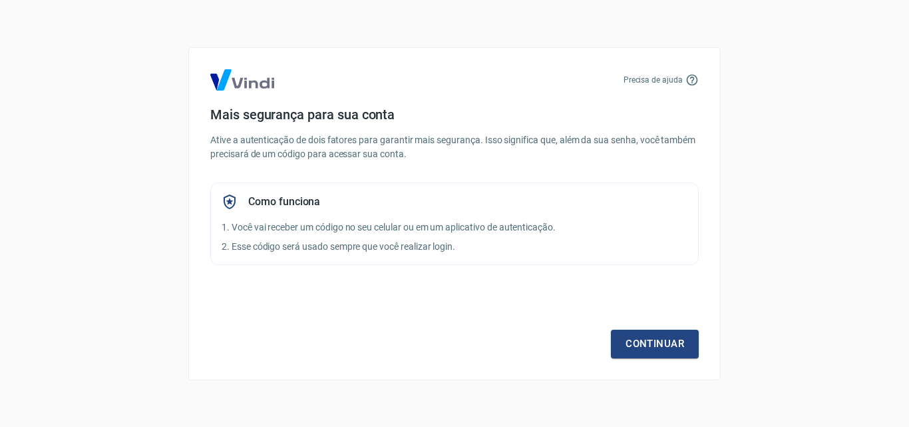 The height and width of the screenshot is (427, 909). What do you see at coordinates (242, 80) in the screenshot?
I see `img: Logo Vind` at bounding box center [242, 80].